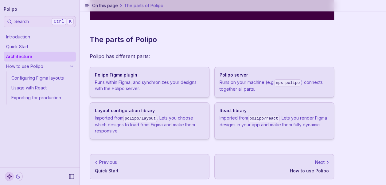  What do you see at coordinates (40, 22) in the screenshot?
I see `button: SearchCtrlK` at bounding box center [40, 22].